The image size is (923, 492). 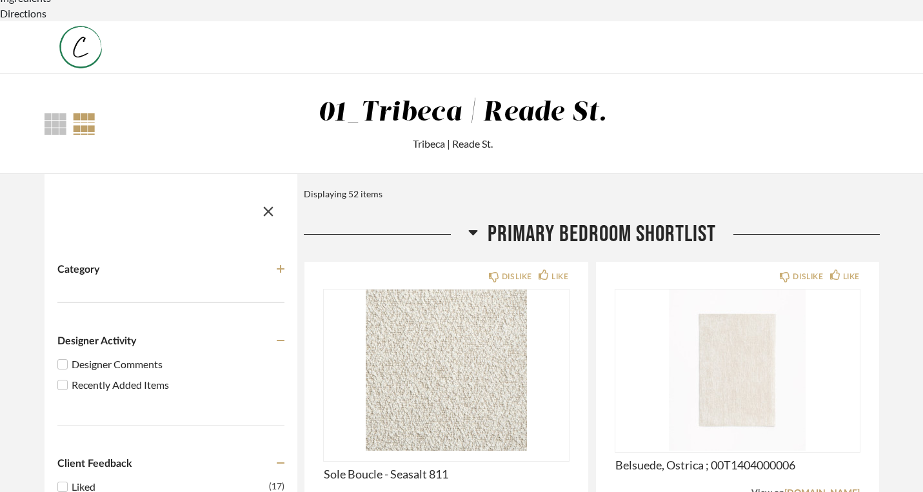 I want to click on div: Recently Added Items, so click(x=178, y=385).